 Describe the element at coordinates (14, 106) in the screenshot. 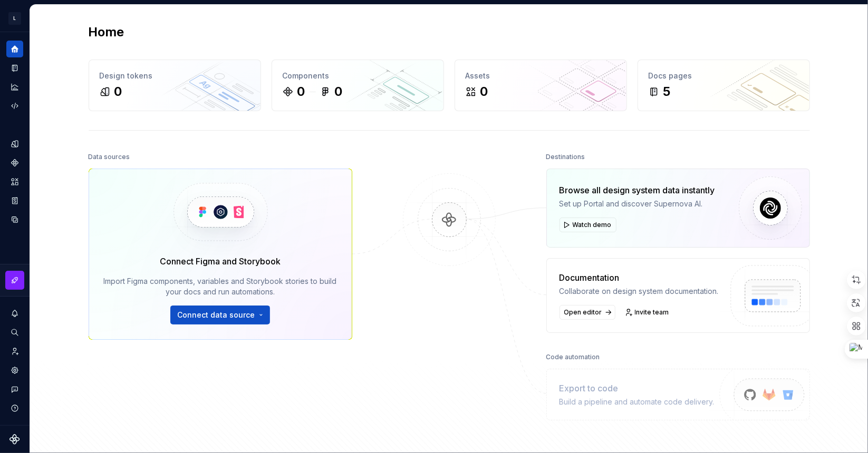

I see `a: Code automation` at that location.